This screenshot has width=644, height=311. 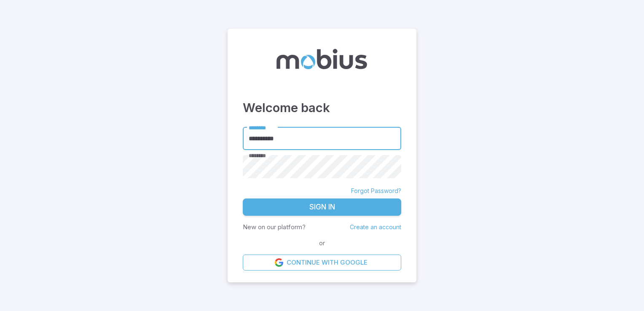 What do you see at coordinates (322, 262) in the screenshot?
I see `a: Continue with Google` at bounding box center [322, 262].